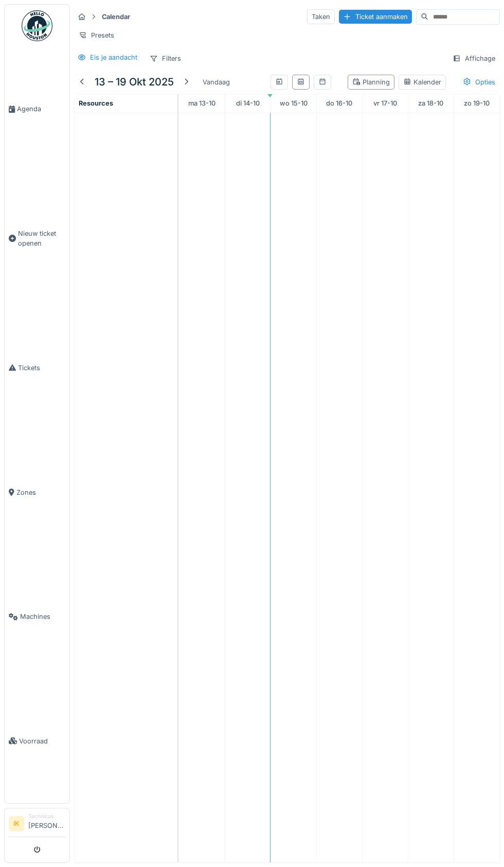  What do you see at coordinates (41, 108) in the screenshot?
I see `span: Agenda` at bounding box center [41, 108].